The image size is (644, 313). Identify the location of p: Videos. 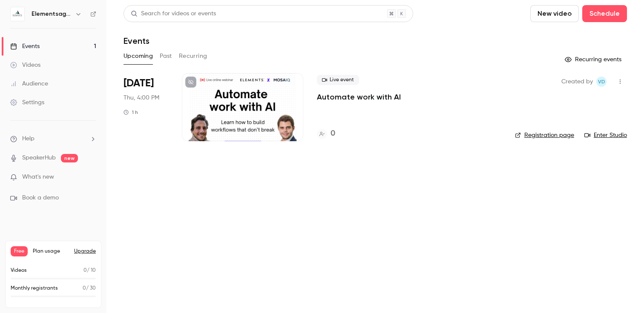
(18, 271).